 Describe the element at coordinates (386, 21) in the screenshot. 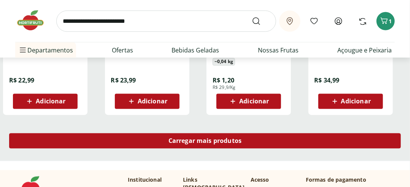

I see `button: Carrinho` at that location.